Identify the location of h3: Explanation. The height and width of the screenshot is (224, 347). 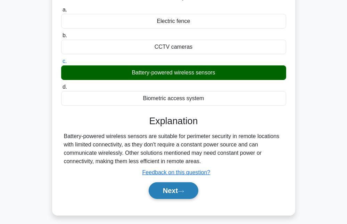
(174, 121).